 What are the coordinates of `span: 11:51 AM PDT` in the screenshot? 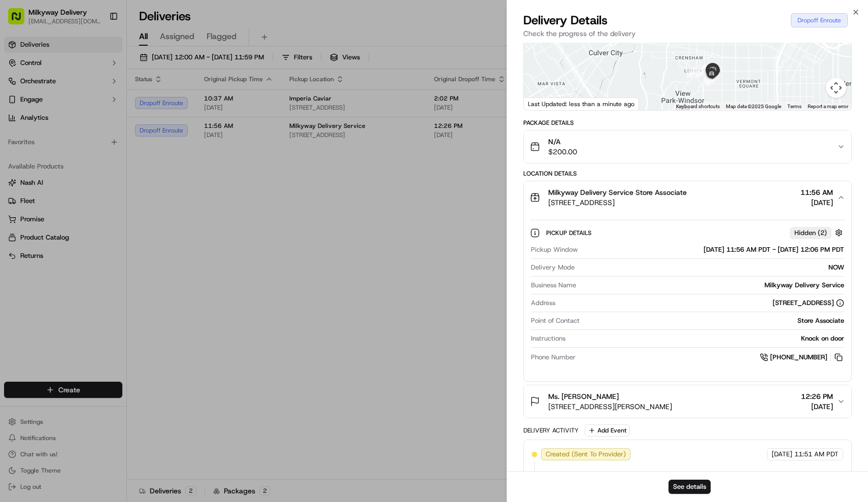 It's located at (816, 454).